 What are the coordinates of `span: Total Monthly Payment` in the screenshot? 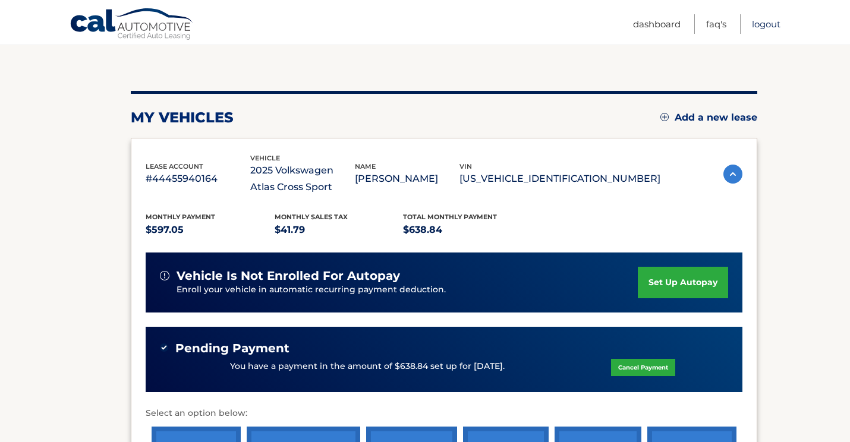 It's located at (450, 217).